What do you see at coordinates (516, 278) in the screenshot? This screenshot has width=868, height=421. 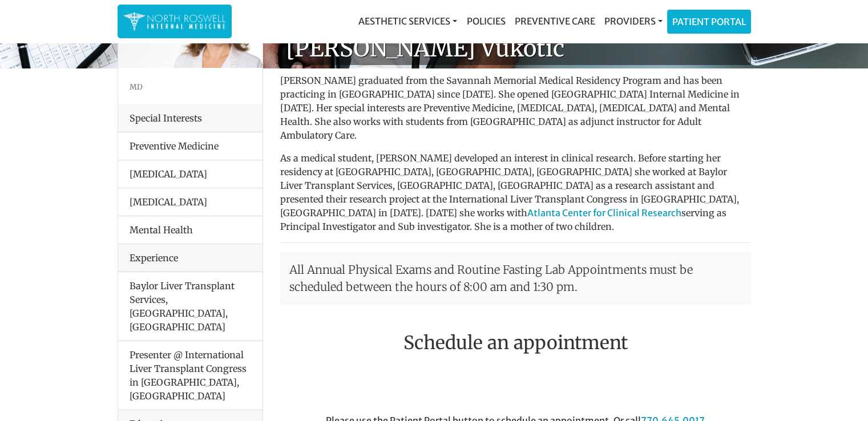 I see `p: All Annual Physical Exams and Routine Fasting Lab Appointments must be scheduled between the hour...` at bounding box center [516, 278].